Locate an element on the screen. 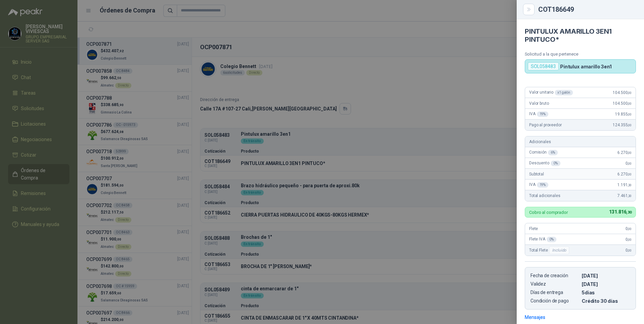 The width and height of the screenshot is (644, 324). span: 7.461 is located at coordinates (624, 196).